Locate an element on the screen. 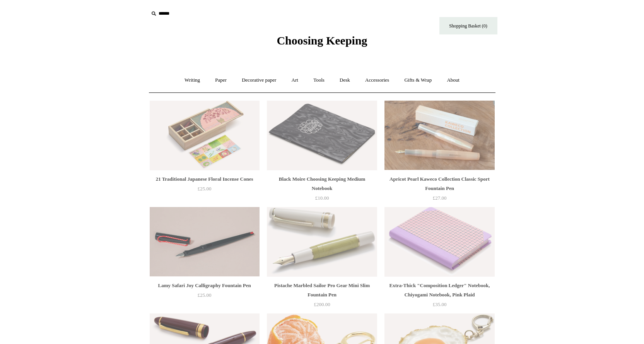  span: £200.00 is located at coordinates (322, 304).